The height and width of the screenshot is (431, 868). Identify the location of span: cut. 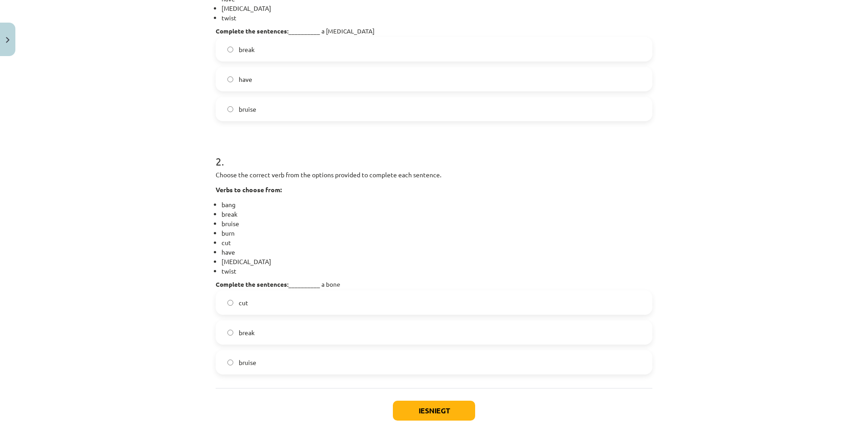
(244, 303).